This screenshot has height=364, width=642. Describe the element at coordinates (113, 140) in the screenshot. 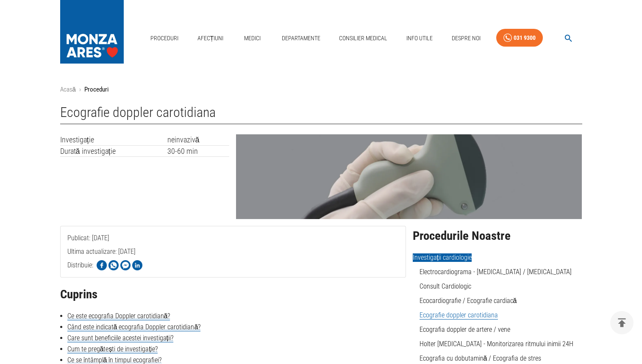

I see `td: Investigație` at that location.